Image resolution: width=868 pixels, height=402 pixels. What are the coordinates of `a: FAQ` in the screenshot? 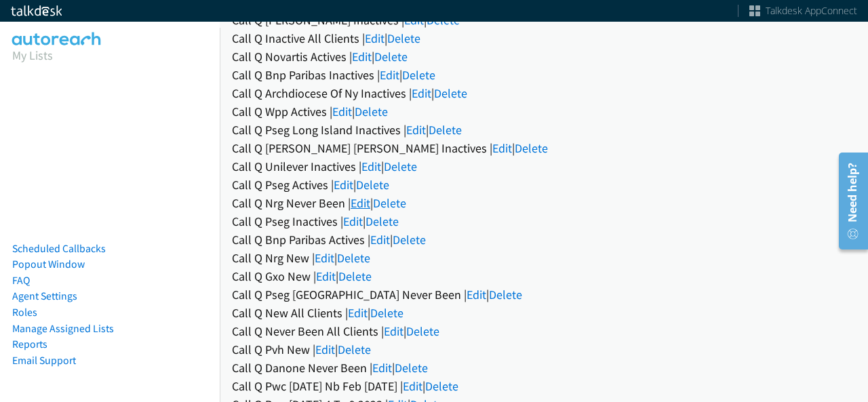 It's located at (21, 280).